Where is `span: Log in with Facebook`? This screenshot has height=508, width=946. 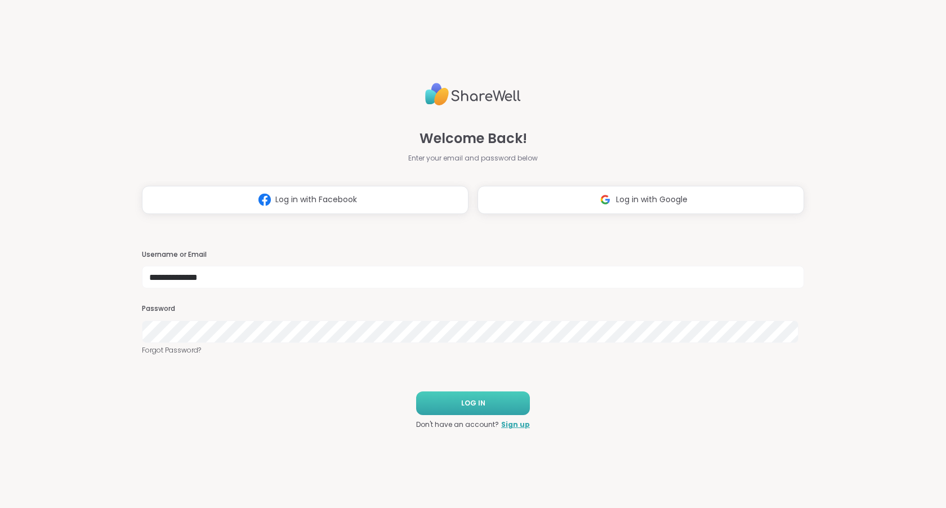 span: Log in with Facebook is located at coordinates (316, 199).